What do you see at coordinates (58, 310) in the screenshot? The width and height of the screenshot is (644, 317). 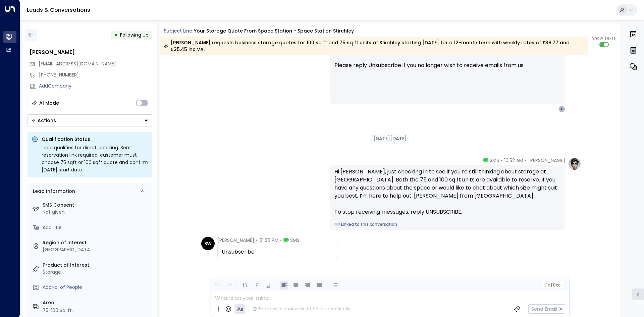 I see `div: 75-100 Sq. ft.` at bounding box center [58, 310].